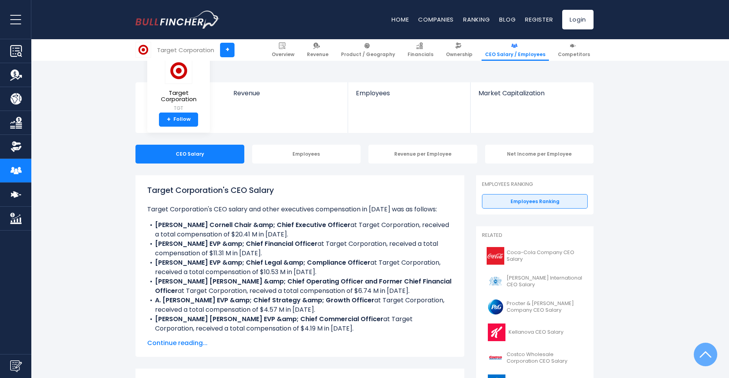 The height and width of the screenshot is (378, 729). What do you see at coordinates (177, 20) in the screenshot?
I see `img: bullfincher logo` at bounding box center [177, 20].